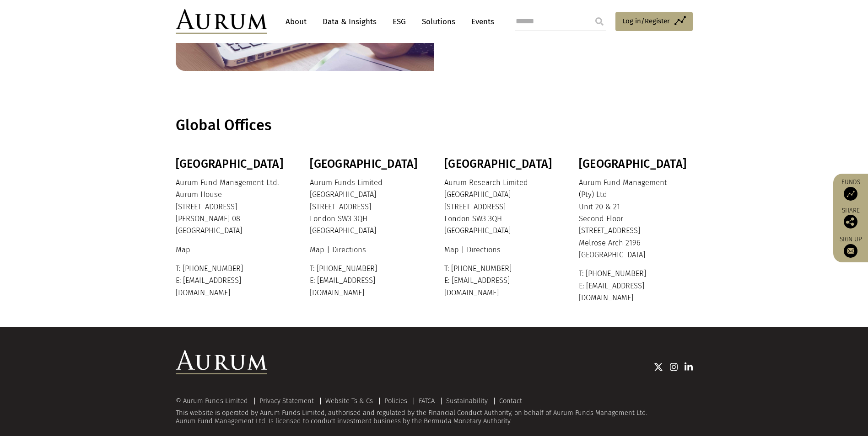 Image resolution: width=868 pixels, height=436 pixels. Describe the element at coordinates (851, 247) in the screenshot. I see `a: Sign up` at that location.